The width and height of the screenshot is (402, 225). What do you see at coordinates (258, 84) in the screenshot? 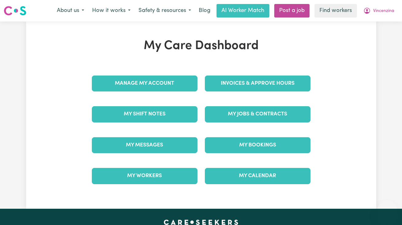
I see `a: Invoices & Approve Hours` at bounding box center [258, 84].